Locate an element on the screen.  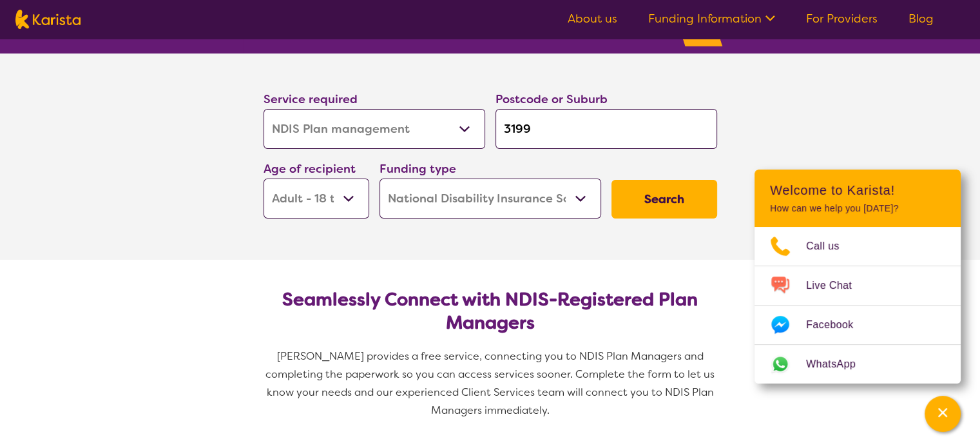
h2: Seamlessly Connect with NDIS-Registered Plan Managers is located at coordinates (490, 311).